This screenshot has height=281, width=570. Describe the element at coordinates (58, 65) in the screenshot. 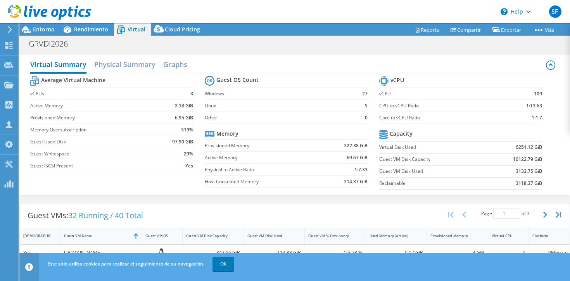

I see `h2: Virtual Summary` at that location.